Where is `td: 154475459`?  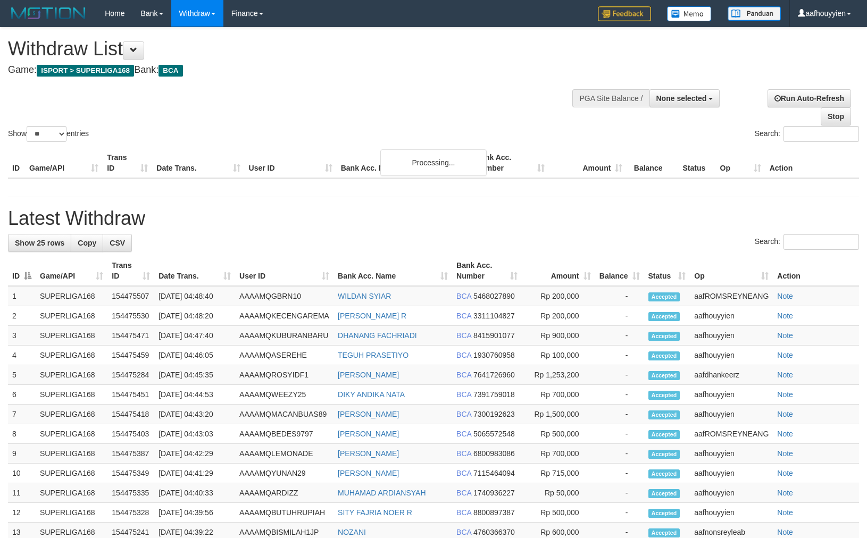 td: 154475459 is located at coordinates (131, 355).